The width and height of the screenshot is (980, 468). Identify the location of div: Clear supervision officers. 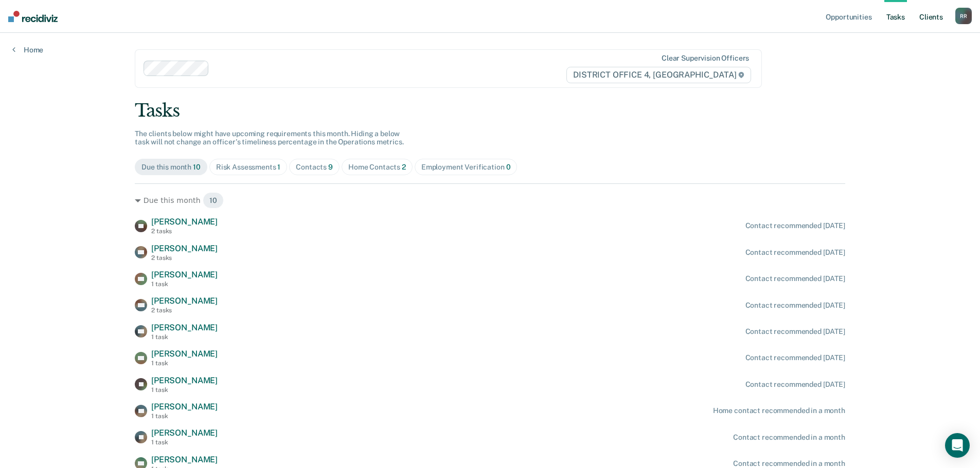
(705, 58).